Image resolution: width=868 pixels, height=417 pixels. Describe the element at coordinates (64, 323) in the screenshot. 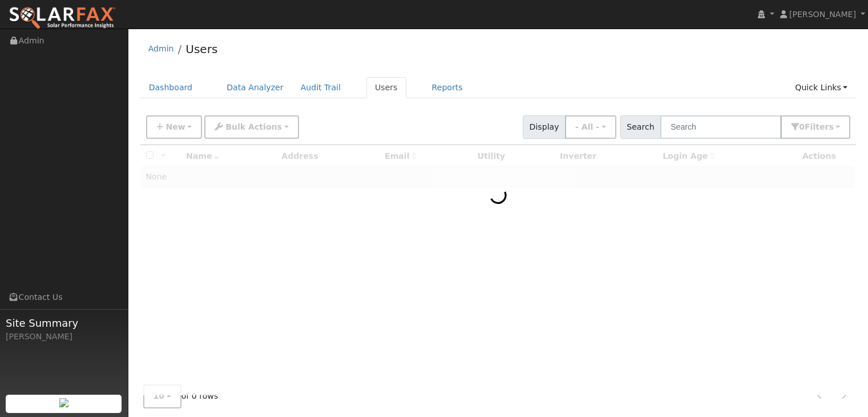

I see `span: Site Summary` at that location.